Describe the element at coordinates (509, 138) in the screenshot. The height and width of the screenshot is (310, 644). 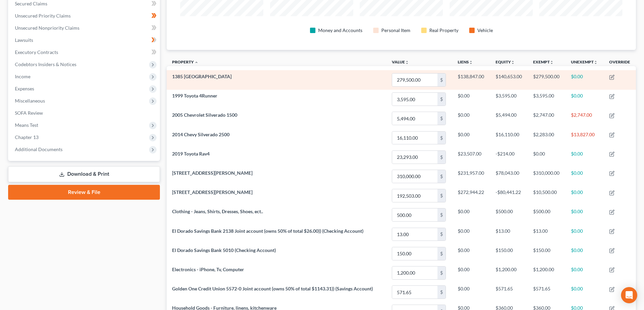
I see `td: $16,110.00` at that location.